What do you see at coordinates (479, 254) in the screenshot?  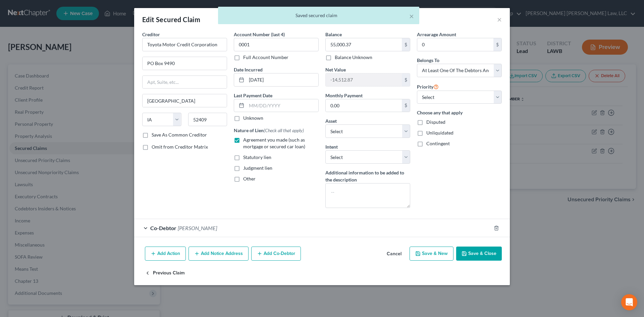 I see `button: Save & Close` at bounding box center [479, 254].